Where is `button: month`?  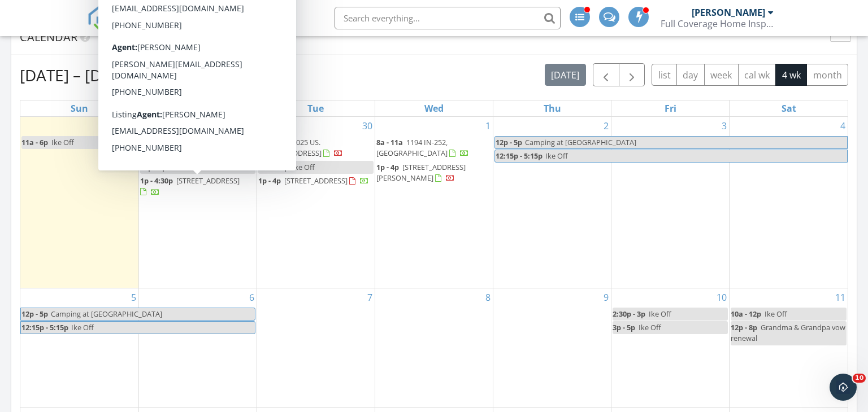
button: month is located at coordinates (828, 75).